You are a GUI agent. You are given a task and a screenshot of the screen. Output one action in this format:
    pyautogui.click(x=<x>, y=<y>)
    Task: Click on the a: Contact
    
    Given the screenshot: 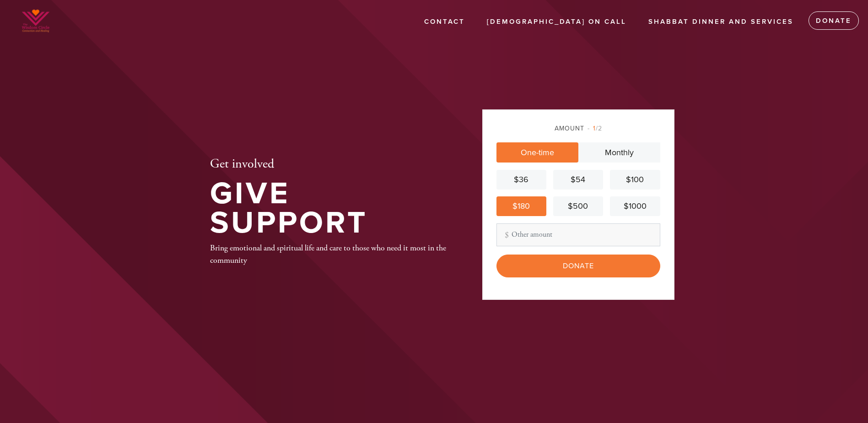 What is the action you would take?
    pyautogui.click(x=444, y=22)
    